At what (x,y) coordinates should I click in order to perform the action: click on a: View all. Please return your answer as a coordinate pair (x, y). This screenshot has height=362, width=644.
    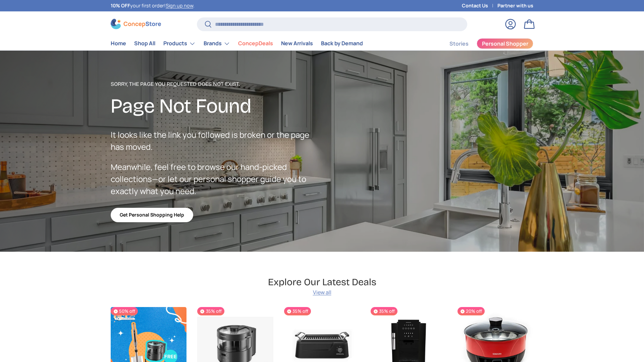
    Looking at the image, I should click on (322, 292).